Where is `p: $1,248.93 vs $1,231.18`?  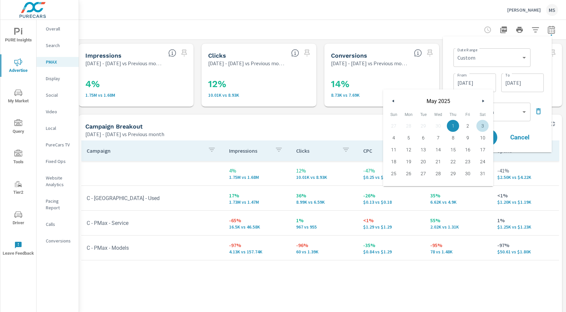 p: $1,248.93 vs $1,231.18 is located at coordinates (525, 227).